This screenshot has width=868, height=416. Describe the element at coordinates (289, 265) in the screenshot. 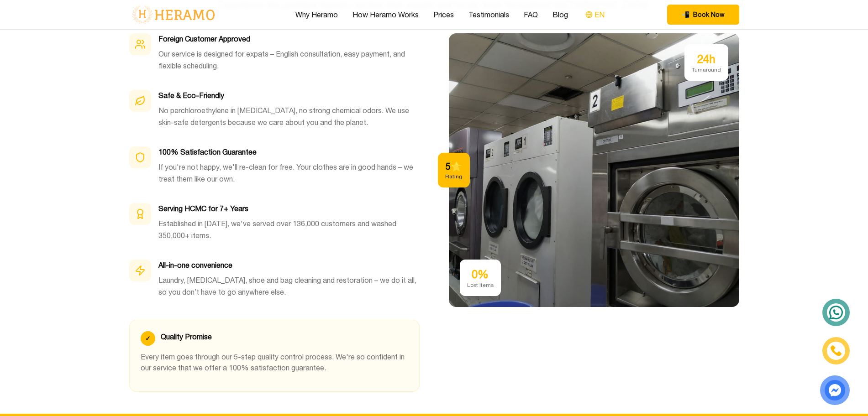

I see `h3: All-in-one convenience` at that location.